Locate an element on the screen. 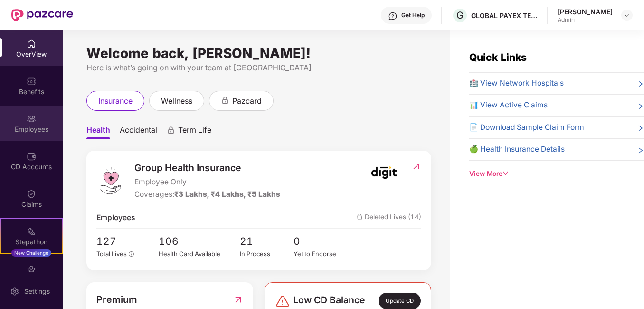 The image size is (644, 309). span: 0 is located at coordinates (321, 241).